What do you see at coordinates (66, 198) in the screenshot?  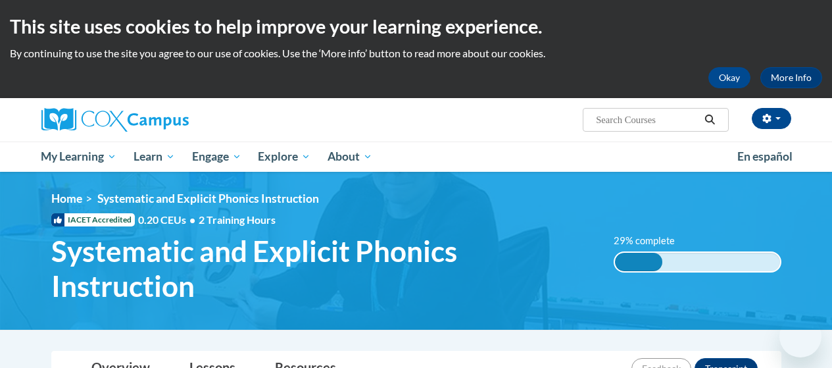 I see `a: Home` at bounding box center [66, 198].